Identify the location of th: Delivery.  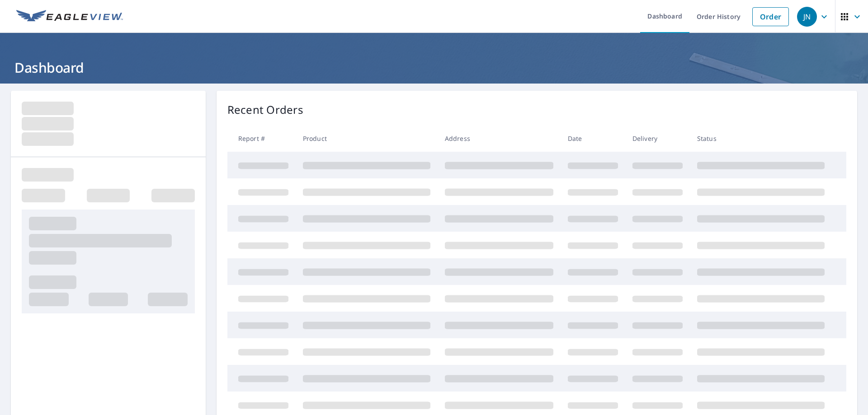
(657, 138).